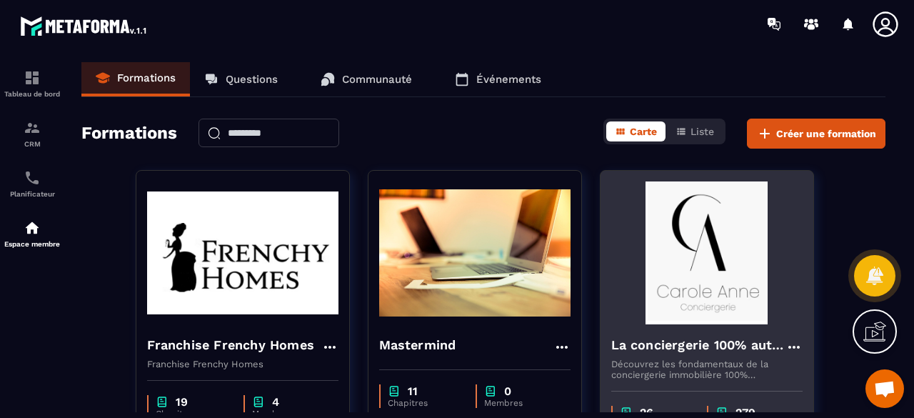 This screenshot has width=914, height=418. I want to click on p: Franchise Frenchy Homes, so click(243, 363).